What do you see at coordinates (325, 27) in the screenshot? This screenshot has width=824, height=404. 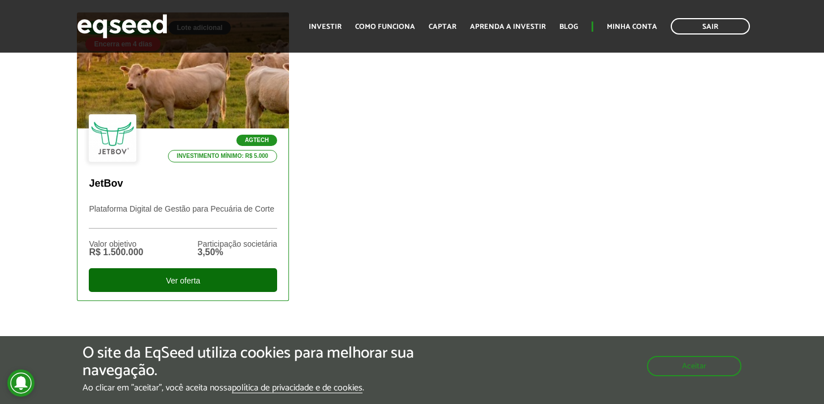 I see `a: Investir` at bounding box center [325, 27].